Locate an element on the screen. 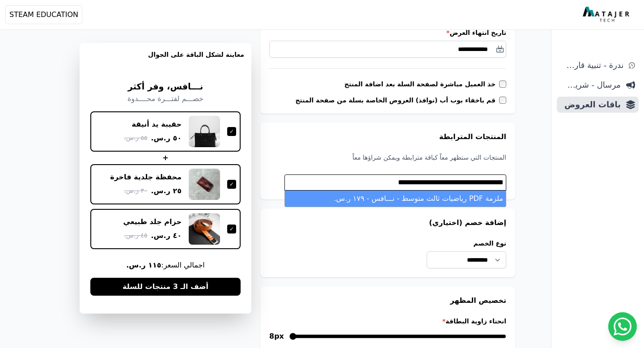  p: المنتجات التي ستظهر معاً كباقة مترابطة ويمكن شراؤها معاً is located at coordinates (388, 158).